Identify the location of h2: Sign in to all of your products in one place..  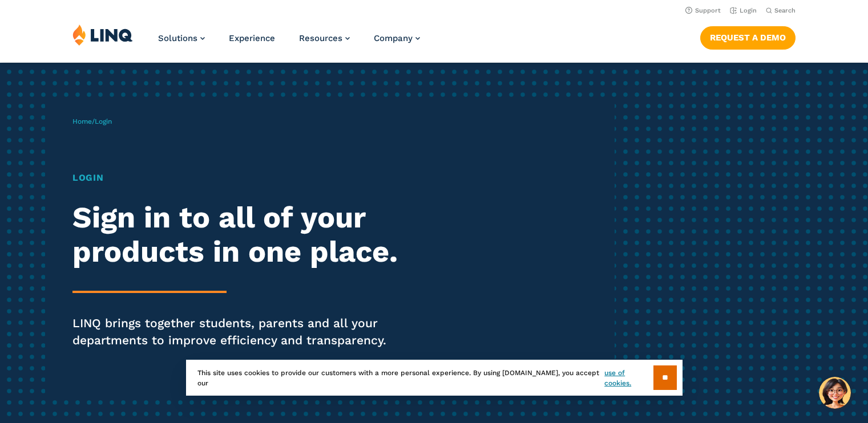
(239, 235).